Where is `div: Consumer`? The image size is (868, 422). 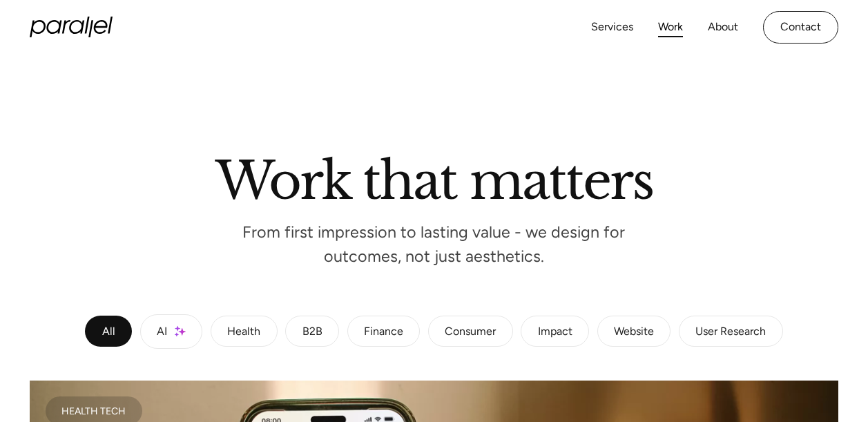
div: Consumer is located at coordinates (470, 331).